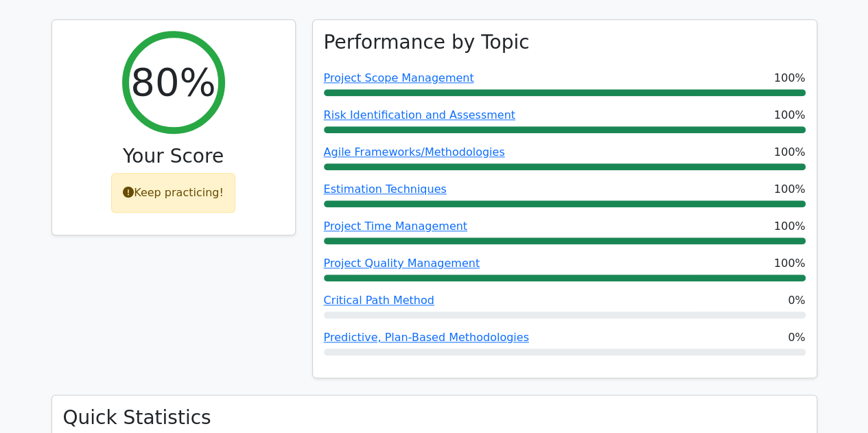  What do you see at coordinates (414, 151) in the screenshot?
I see `a: Agile Frameworks/Methodologies` at bounding box center [414, 151].